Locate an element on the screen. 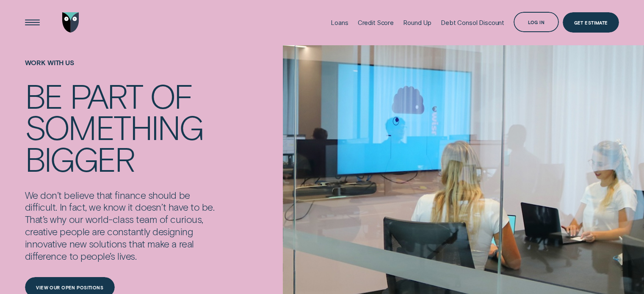  div: Be is located at coordinates (44, 95).